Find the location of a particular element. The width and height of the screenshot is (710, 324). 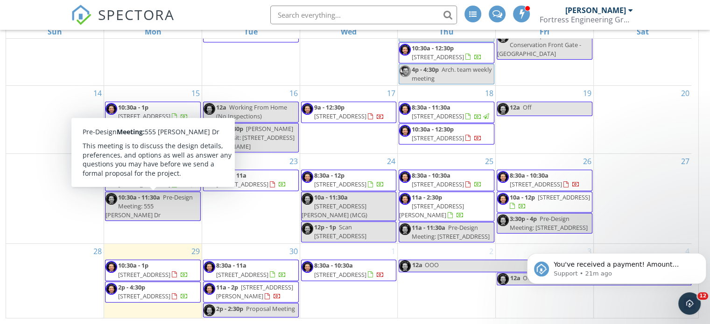

div: Fortress Engineering Group LLC is located at coordinates (586, 20).